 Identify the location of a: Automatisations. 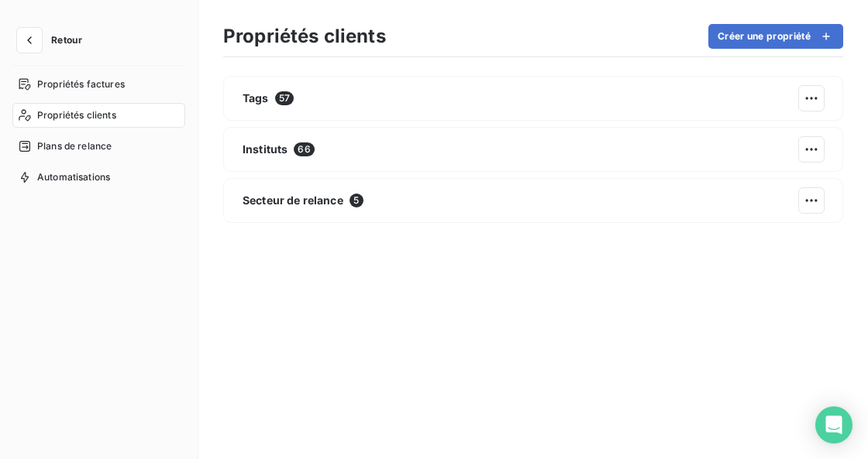
(99, 177).